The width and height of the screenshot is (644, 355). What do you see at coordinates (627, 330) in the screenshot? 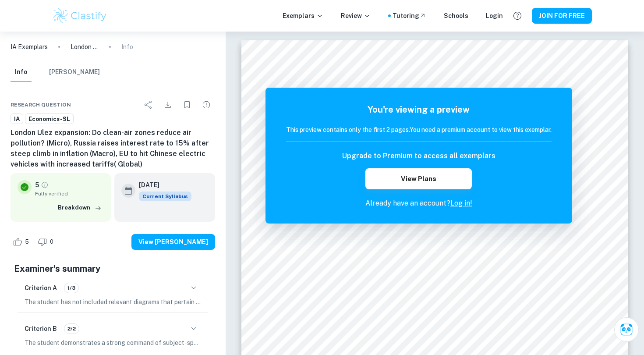
I see `button: Ask Clai` at bounding box center [627, 330].